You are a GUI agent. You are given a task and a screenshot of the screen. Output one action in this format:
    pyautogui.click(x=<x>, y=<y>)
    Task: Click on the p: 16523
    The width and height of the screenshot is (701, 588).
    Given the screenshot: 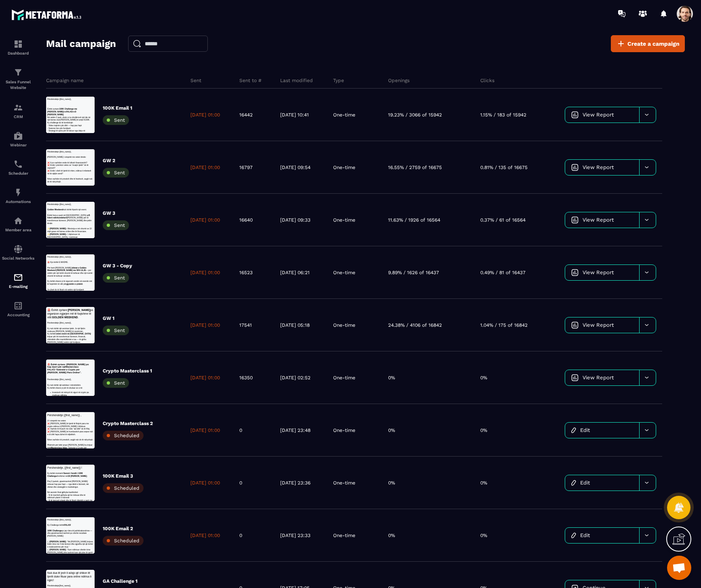 What is the action you would take?
    pyautogui.click(x=246, y=273)
    